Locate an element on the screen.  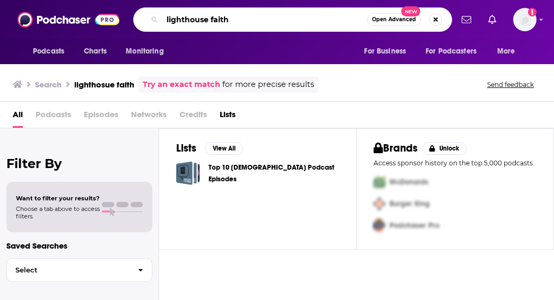
span: Choose a tab above to access filters. is located at coordinates (58, 213).